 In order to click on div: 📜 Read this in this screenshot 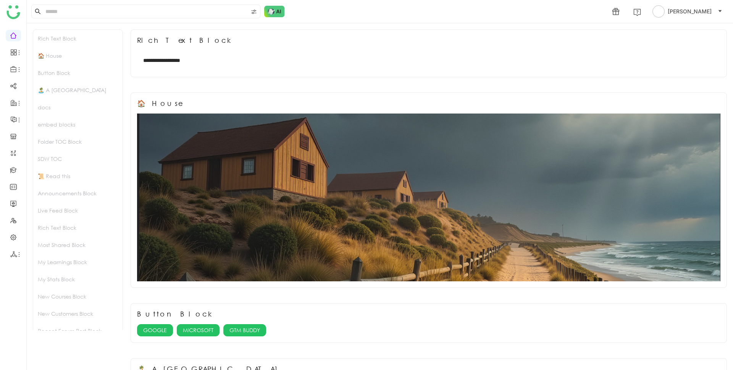, I will do `click(78, 176)`.